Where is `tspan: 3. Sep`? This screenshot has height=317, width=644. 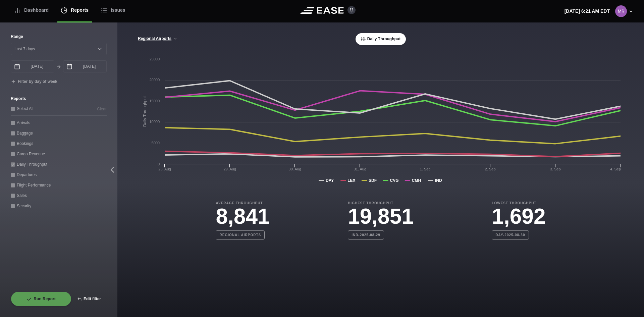
tspan: 3. Sep is located at coordinates (555, 169).